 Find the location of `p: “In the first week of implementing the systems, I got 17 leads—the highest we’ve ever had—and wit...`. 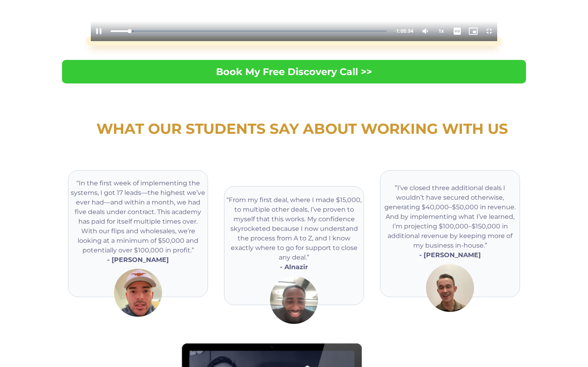

p: “In the first week of implementing the systems, I got 17 leads—the highest we’ve ever had—and wit... is located at coordinates (138, 217).